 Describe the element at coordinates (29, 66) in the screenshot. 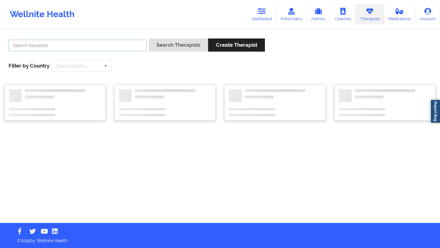

I see `span: Filter by Country` at that location.